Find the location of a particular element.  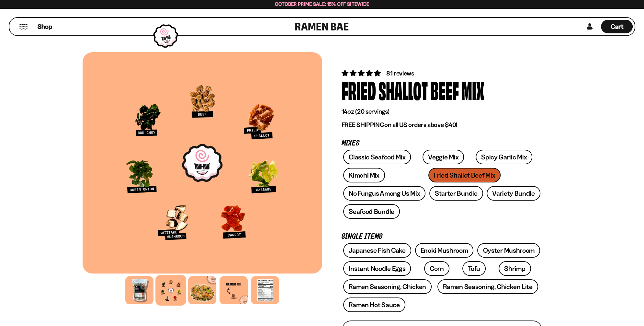

a: Oyster Mushroom is located at coordinates (509, 250).